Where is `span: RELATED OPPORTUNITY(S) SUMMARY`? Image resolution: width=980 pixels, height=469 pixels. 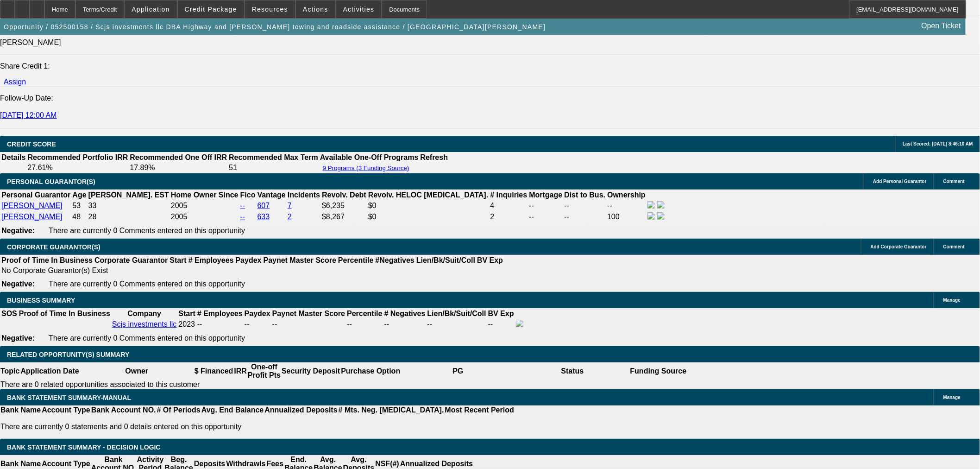 span: RELATED OPPORTUNITY(S) SUMMARY is located at coordinates (68, 354).